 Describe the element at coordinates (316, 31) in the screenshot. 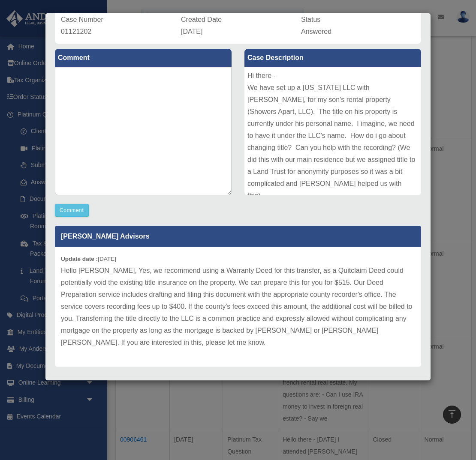

I see `span: Answered` at that location.